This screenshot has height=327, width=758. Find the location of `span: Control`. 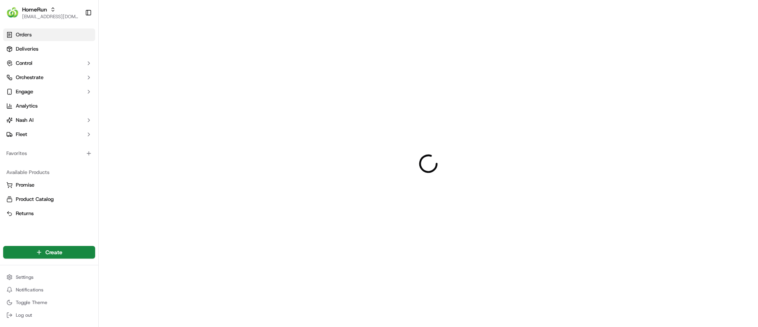

span: Control is located at coordinates (24, 63).